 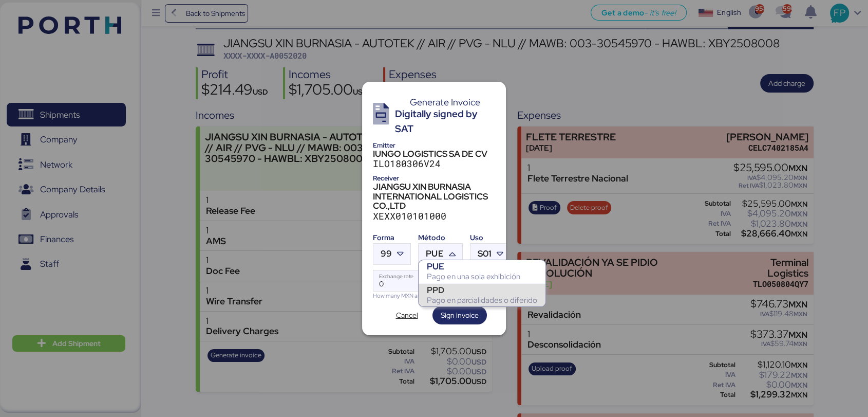 I want to click on input: Exchange rate, so click(x=442, y=280).